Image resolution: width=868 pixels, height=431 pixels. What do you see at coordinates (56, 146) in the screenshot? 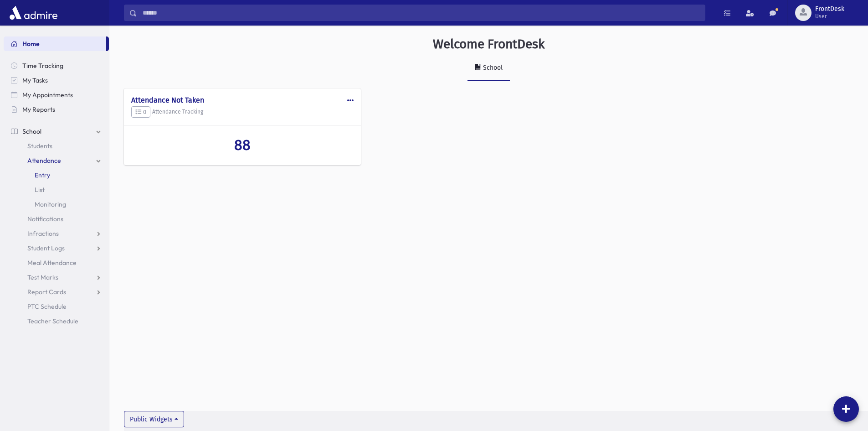
I see `a: Students` at bounding box center [56, 146].